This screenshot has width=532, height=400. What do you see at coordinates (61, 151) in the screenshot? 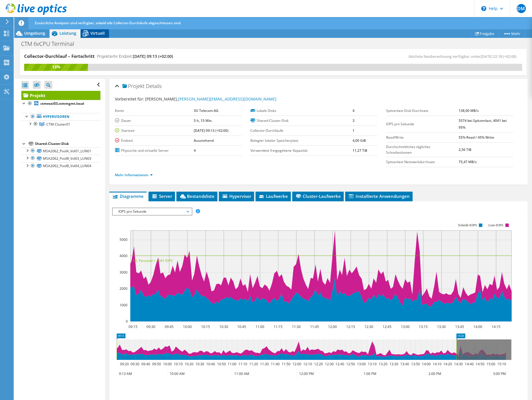
I see `a: MSA2062_PoolA_Vol01_LUN01` at bounding box center [61, 151].